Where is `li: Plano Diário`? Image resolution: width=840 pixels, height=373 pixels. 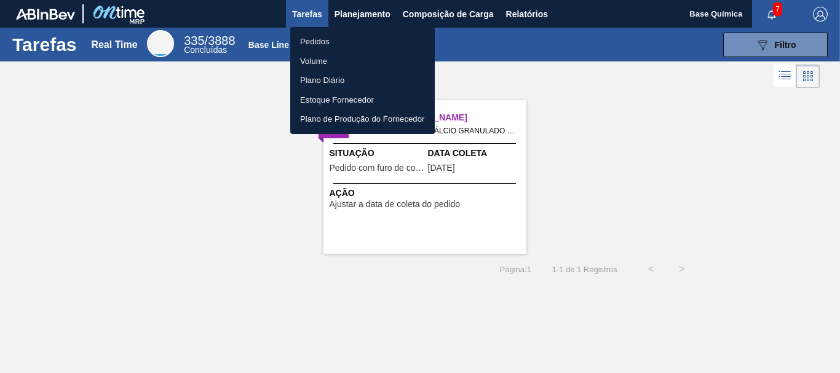 li: Plano Diário is located at coordinates (362, 81).